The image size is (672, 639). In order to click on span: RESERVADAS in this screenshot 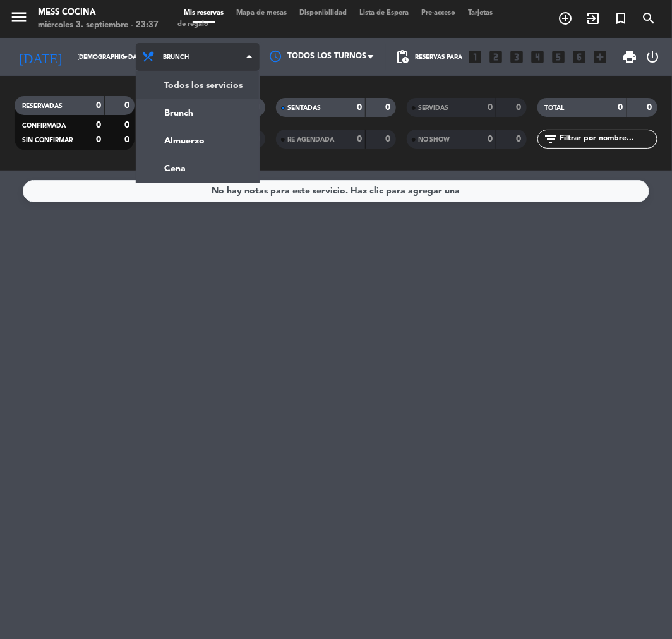, I will do `click(43, 106)`.